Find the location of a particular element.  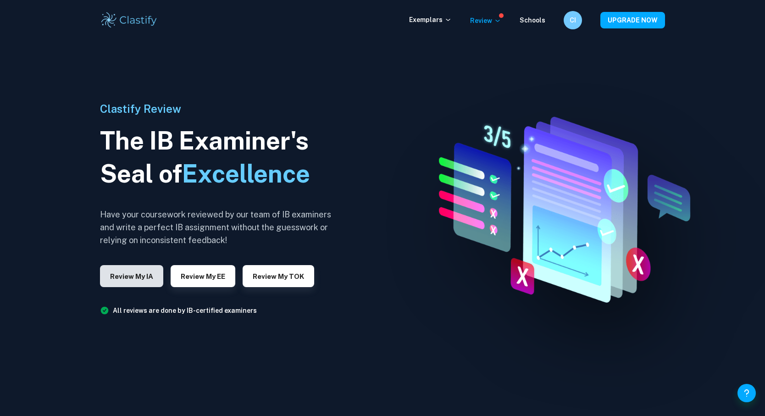

button: UPGRADE NOW is located at coordinates (633, 20).